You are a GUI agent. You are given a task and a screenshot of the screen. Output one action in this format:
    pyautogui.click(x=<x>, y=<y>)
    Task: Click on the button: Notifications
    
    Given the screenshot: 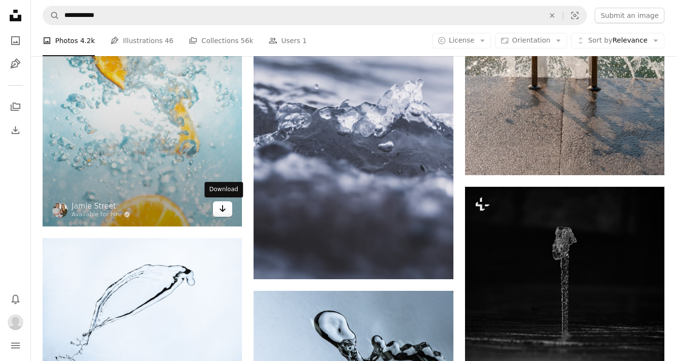 What is the action you would take?
    pyautogui.click(x=15, y=299)
    